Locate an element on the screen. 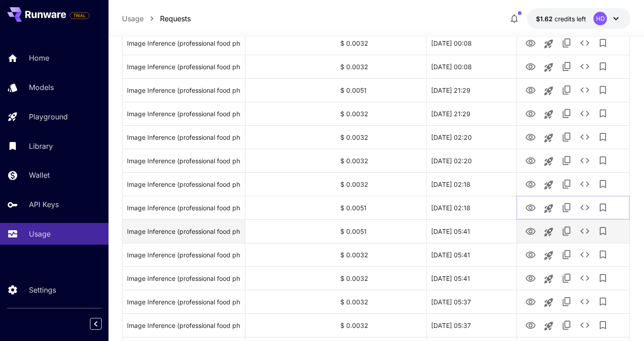  nav: breadcrumb is located at coordinates (156, 19).